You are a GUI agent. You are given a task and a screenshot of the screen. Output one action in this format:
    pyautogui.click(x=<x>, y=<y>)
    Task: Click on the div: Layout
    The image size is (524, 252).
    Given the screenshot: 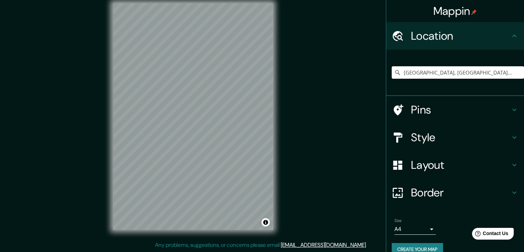 What is the action you would take?
    pyautogui.click(x=455, y=165)
    